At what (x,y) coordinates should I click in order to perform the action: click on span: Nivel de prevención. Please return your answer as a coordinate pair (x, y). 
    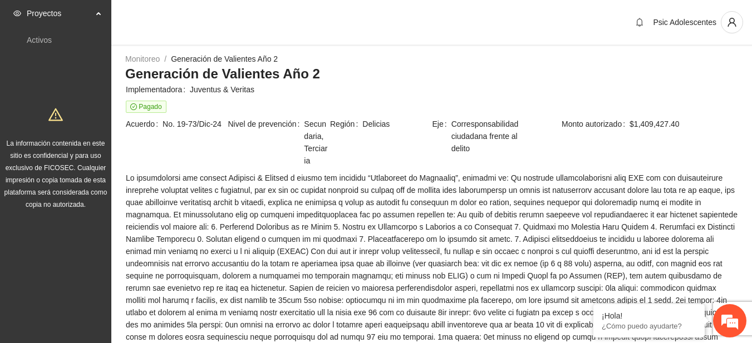
    Looking at the image, I should click on (266, 142).